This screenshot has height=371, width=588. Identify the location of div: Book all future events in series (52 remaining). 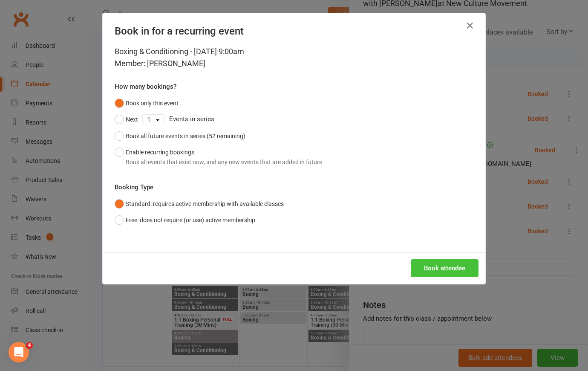
(186, 136).